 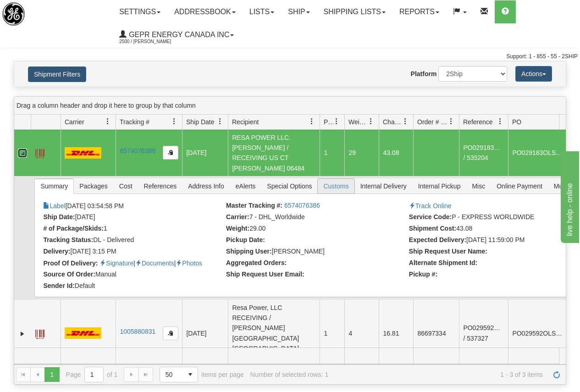 I want to click on a: Recipient filter column settings, so click(x=311, y=121).